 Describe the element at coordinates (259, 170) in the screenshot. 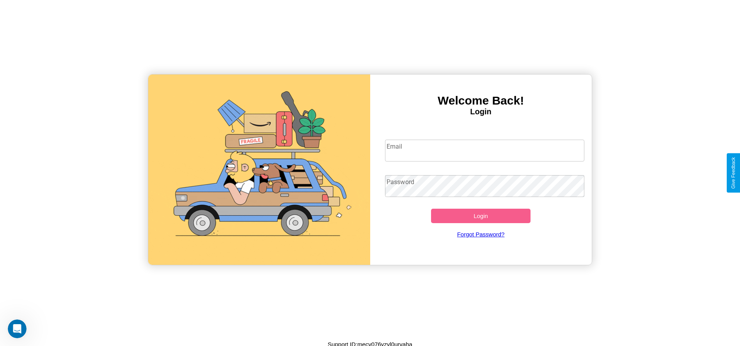

I see `img: gif` at that location.